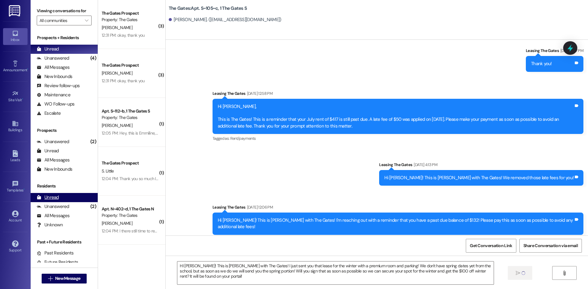  Describe the element at coordinates (61, 21) in the screenshot. I see `input: All communities` at that location.